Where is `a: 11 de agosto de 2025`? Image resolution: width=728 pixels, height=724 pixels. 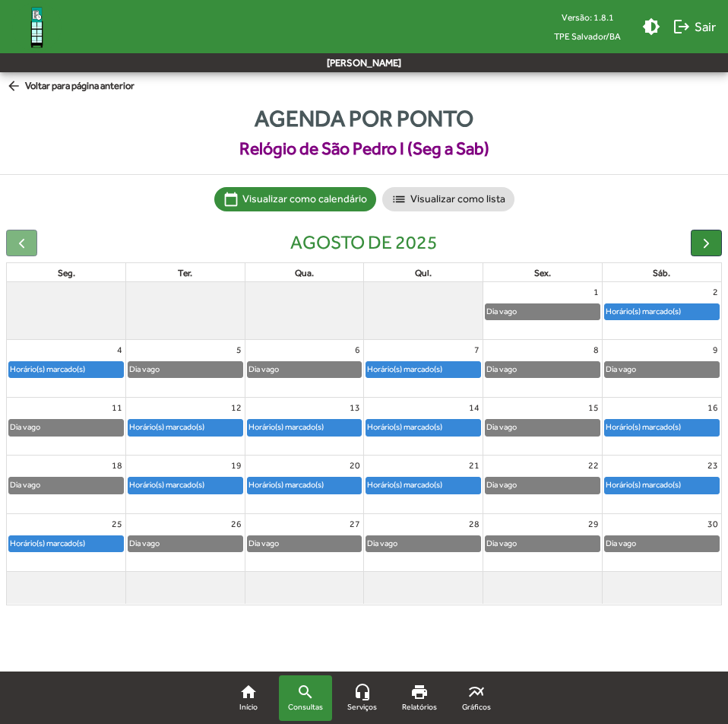
a: 11 de agosto de 2025 is located at coordinates (117, 408).